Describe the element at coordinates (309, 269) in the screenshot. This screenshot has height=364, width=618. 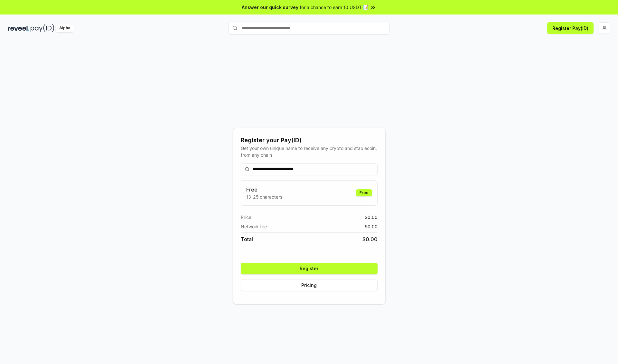
I see `button: Register` at that location.